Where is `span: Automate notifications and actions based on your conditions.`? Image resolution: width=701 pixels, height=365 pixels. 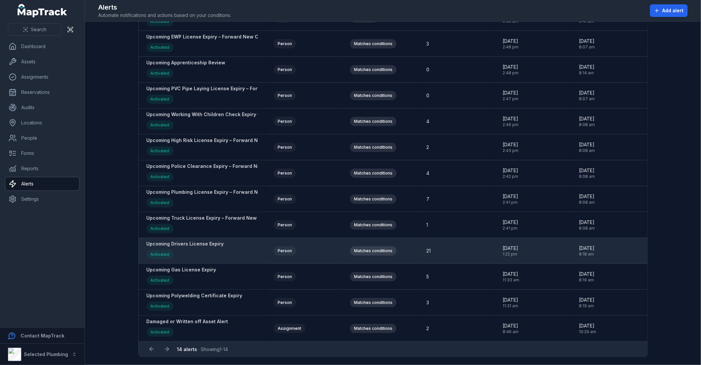 span: Automate notifications and actions based on your conditions. is located at coordinates (165, 15).